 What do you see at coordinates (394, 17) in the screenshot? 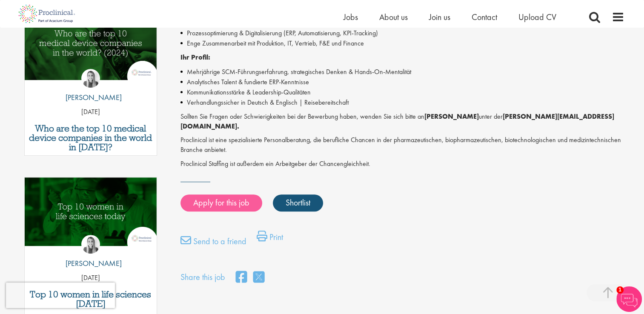
I see `a: About us` at bounding box center [394, 17].